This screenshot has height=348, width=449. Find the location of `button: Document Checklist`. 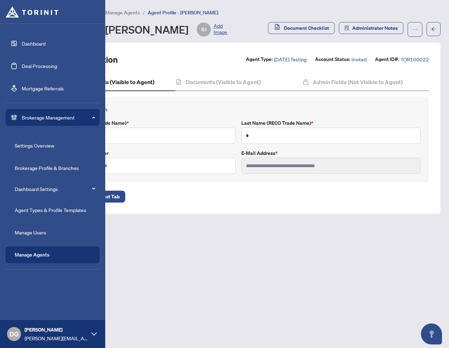

button: Document Checklist is located at coordinates (301, 28).